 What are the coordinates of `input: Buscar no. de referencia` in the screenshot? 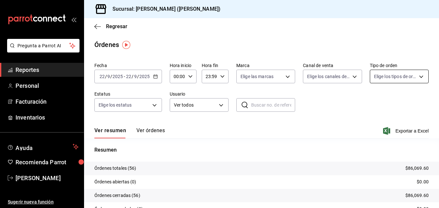 It's located at (273, 105).